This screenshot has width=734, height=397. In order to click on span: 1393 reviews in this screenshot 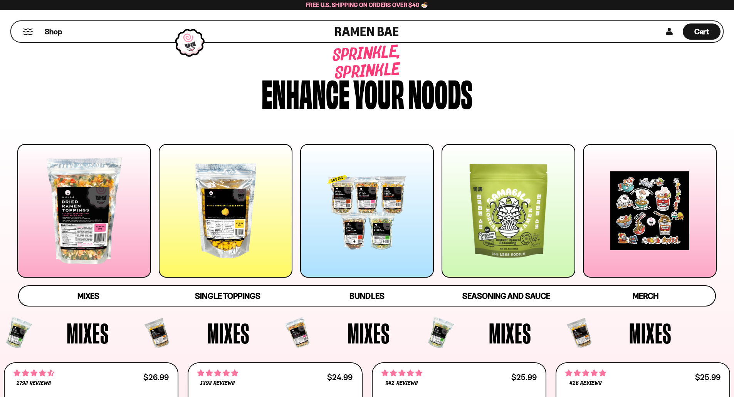, I will do `click(218, 384)`.